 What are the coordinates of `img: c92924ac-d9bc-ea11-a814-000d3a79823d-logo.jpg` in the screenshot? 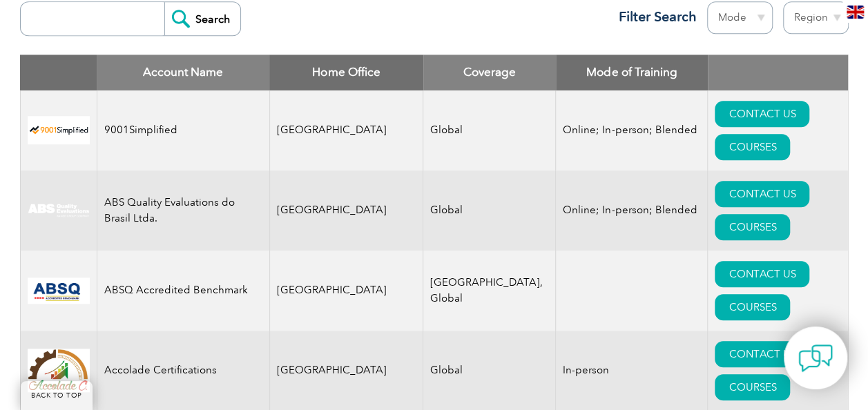 It's located at (59, 211).